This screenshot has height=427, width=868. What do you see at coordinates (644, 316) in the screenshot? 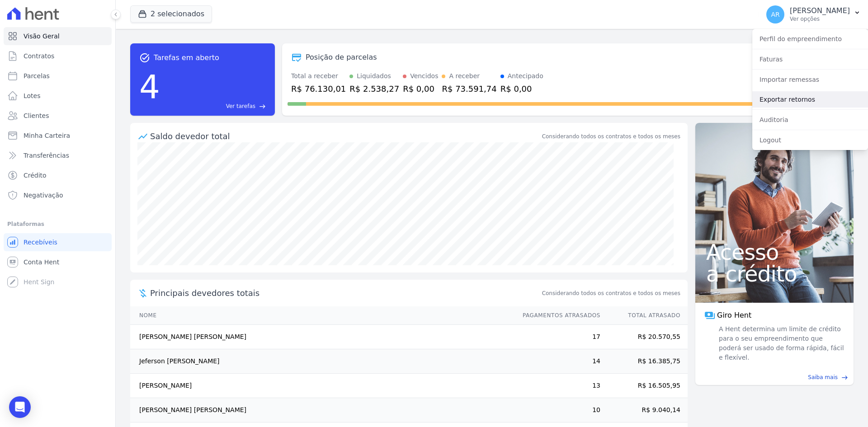
I see `th: Total Atrasado` at bounding box center [644, 316].